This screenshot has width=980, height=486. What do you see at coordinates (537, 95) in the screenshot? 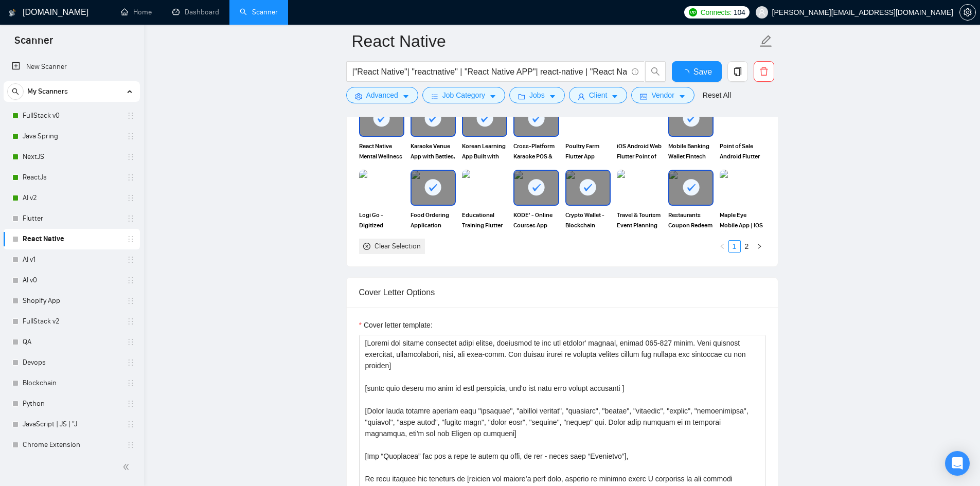
I see `button: folderJobscaret-down` at bounding box center [537, 95].